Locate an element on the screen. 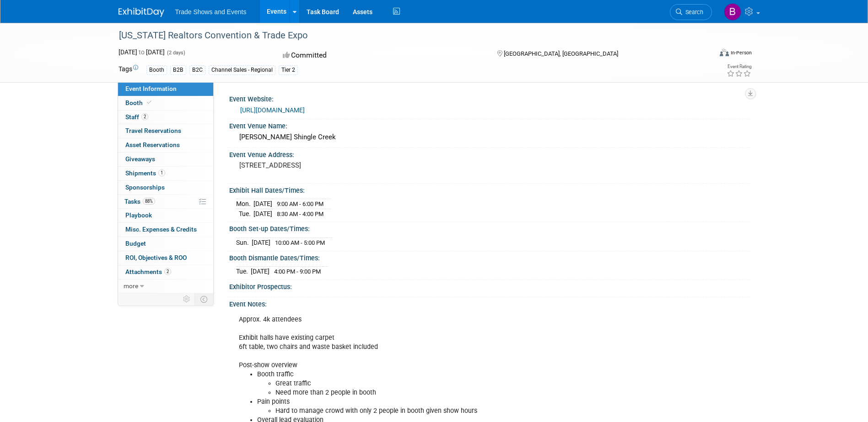 The width and height of the screenshot is (868, 422). a: Event Information is located at coordinates (166, 89).